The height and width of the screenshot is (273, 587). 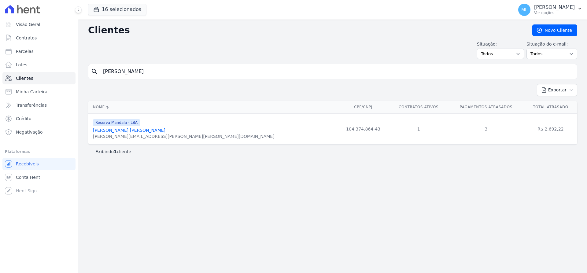 I want to click on span: ML, so click(x=525, y=10).